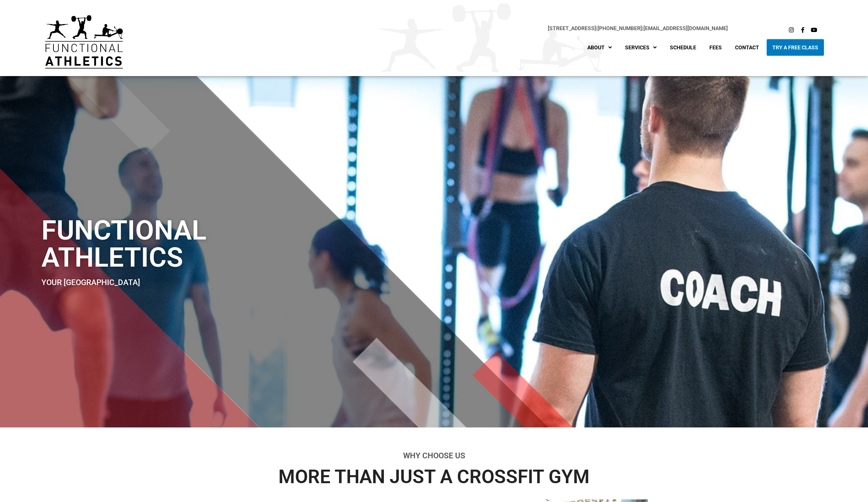  Describe the element at coordinates (600, 48) in the screenshot. I see `div: About` at that location.